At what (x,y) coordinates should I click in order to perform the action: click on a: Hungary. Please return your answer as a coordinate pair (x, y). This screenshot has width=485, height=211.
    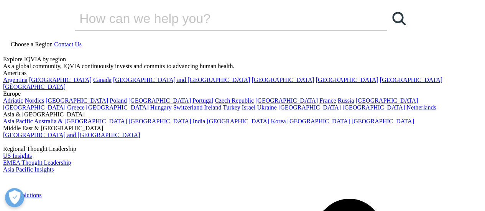
    Looking at the image, I should click on (161, 107).